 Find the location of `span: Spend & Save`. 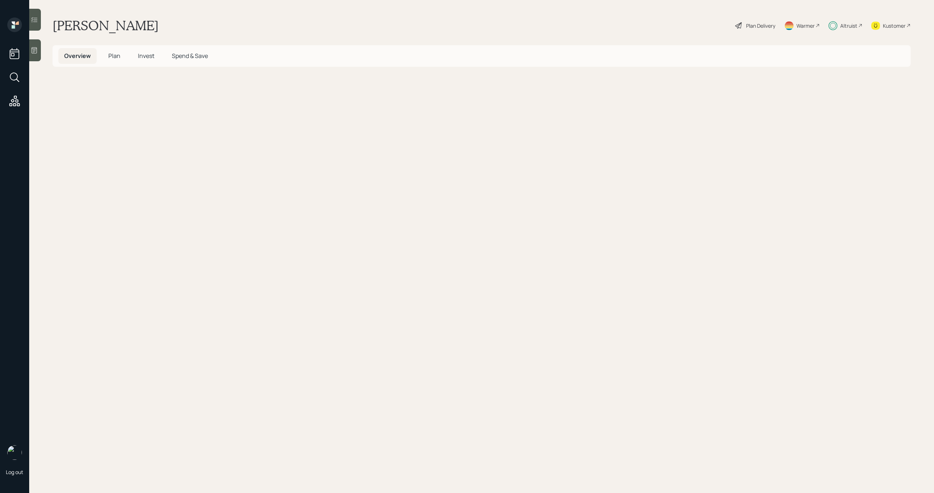

span: Spend & Save is located at coordinates (190, 56).